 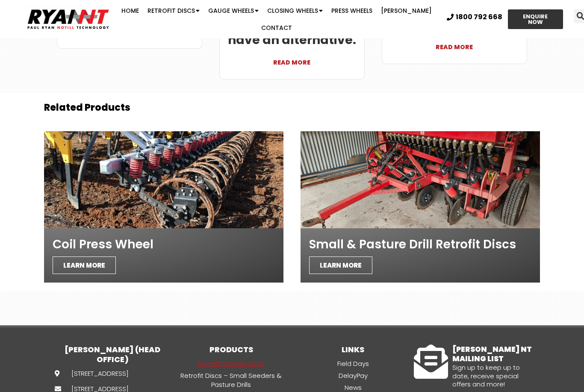 I want to click on h3: PRODUCTS, so click(x=231, y=349).